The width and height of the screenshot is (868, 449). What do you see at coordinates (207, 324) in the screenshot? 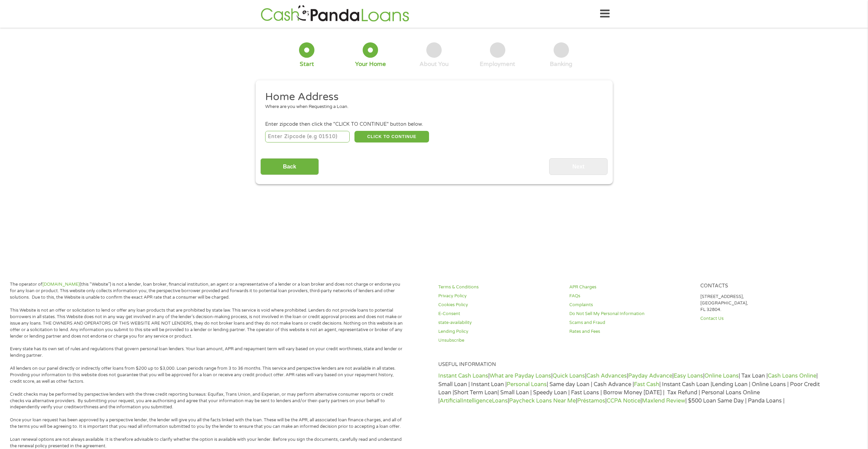
I see `p: This Website is not an offer or solicitation to lend or offer any loan products that are prohibit...` at bounding box center [207, 324].